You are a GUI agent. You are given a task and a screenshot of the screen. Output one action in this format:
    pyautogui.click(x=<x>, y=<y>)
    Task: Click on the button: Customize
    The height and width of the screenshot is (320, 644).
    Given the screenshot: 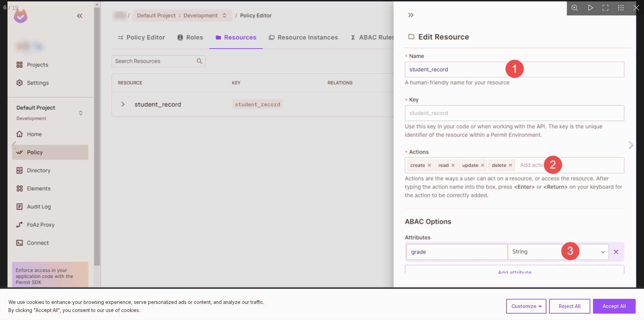 What is the action you would take?
    pyautogui.click(x=527, y=306)
    